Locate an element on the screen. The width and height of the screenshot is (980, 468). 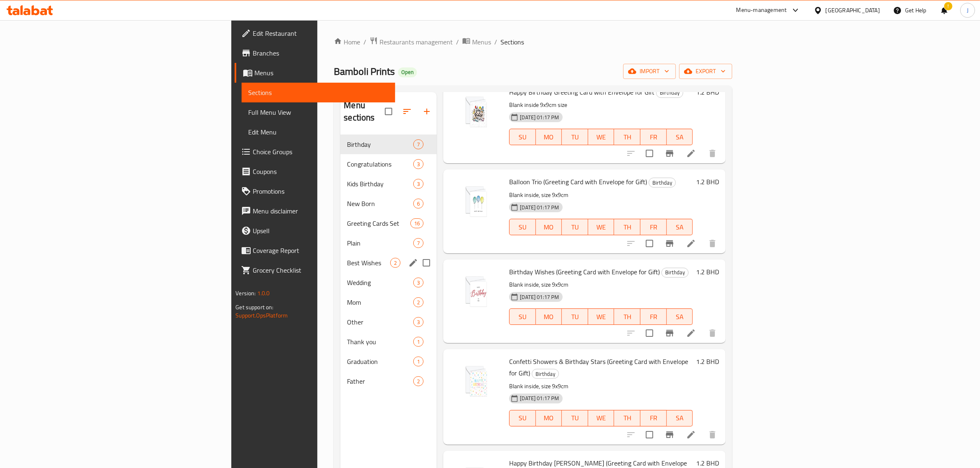
a: Full Menu View is located at coordinates (319, 112).